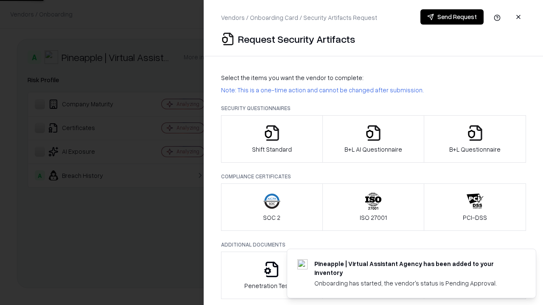 This screenshot has height=305, width=543. What do you see at coordinates (373, 176) in the screenshot?
I see `p: Compliance Certificates` at bounding box center [373, 176].